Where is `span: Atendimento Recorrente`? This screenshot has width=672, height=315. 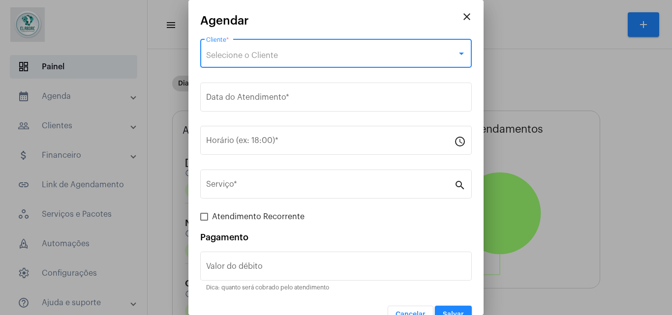 span: Atendimento Recorrente is located at coordinates (258, 217).